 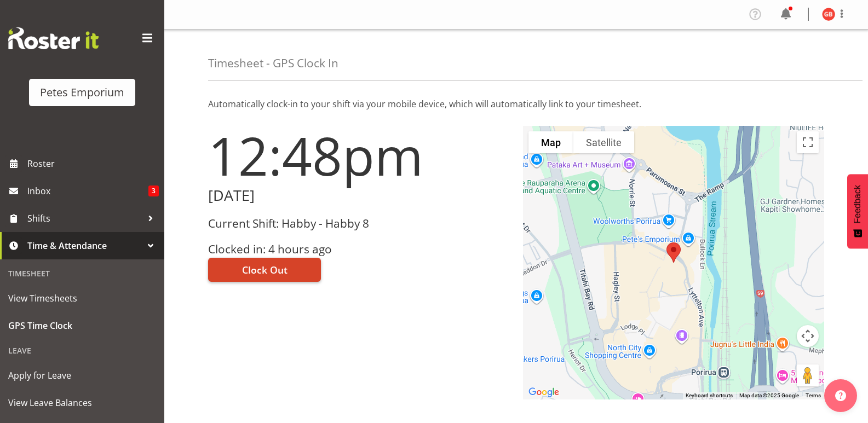 What do you see at coordinates (808, 375) in the screenshot?
I see `button: Drag Pegman onto the map to open Street View` at bounding box center [808, 375].